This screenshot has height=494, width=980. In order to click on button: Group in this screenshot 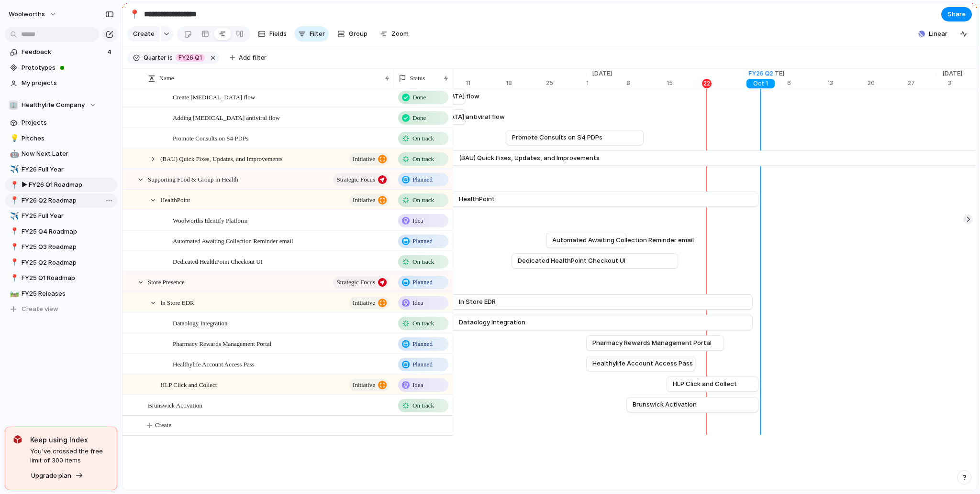, I will do `click(352, 34)`.